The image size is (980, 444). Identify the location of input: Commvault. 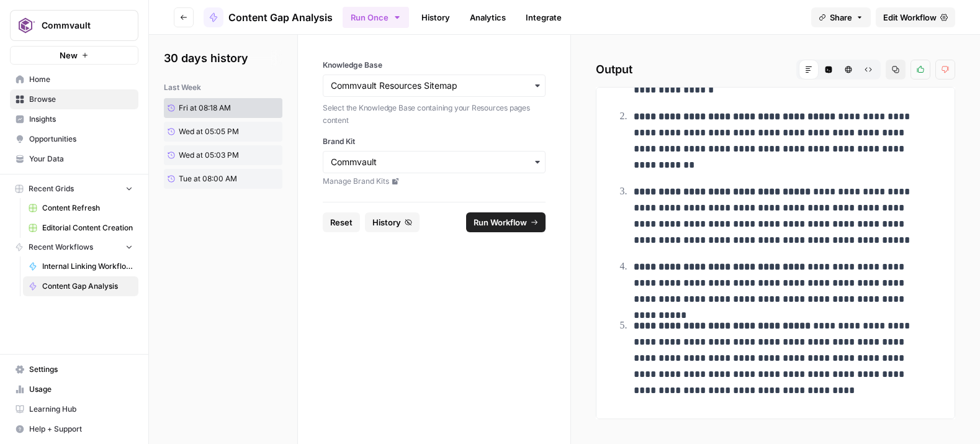
(434, 162).